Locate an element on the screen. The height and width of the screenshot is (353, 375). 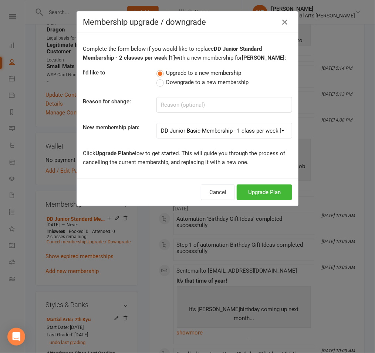
div: Open Intercom Messenger is located at coordinates (16, 337).